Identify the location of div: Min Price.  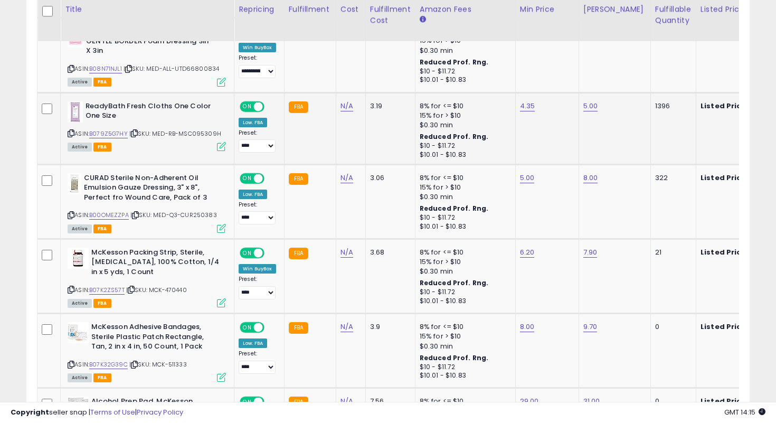
(547, 9).